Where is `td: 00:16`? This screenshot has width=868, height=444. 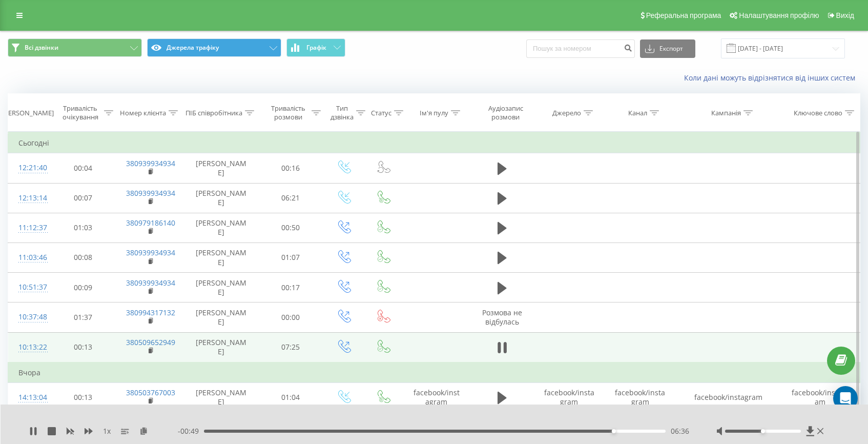
td: 00:16 is located at coordinates (290, 168).